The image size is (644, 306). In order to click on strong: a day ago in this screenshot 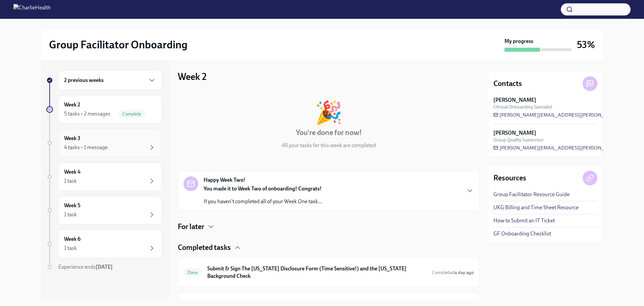, I will do `click(464, 272)`.